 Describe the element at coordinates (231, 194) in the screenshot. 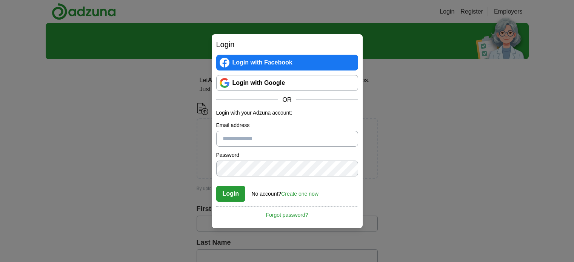

I see `button: Login` at that location.